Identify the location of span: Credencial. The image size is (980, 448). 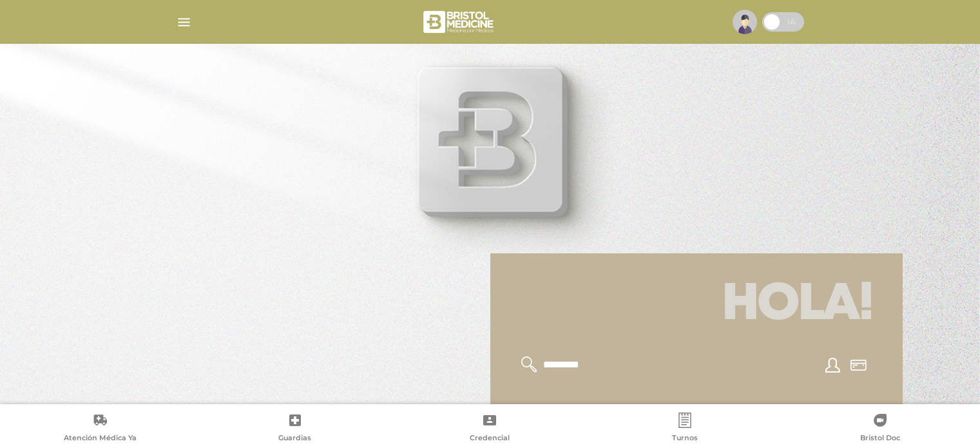
(489, 439).